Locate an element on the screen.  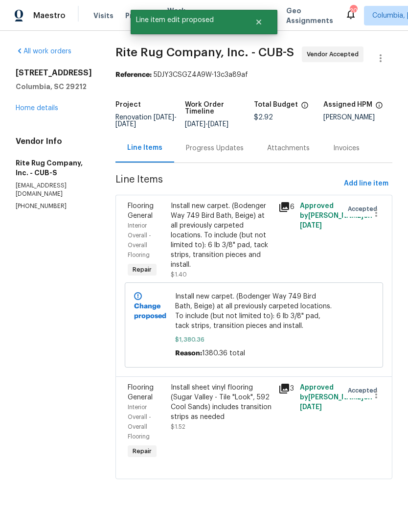
span: Rite Rug Company, Inc. - CUB-S is located at coordinates (204, 52).